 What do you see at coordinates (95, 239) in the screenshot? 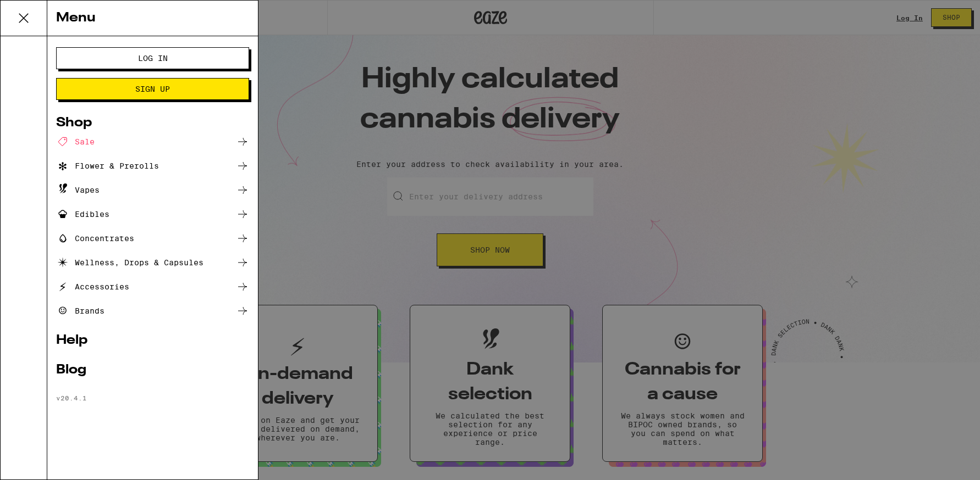
I see `div: Concentrates` at bounding box center [95, 239].